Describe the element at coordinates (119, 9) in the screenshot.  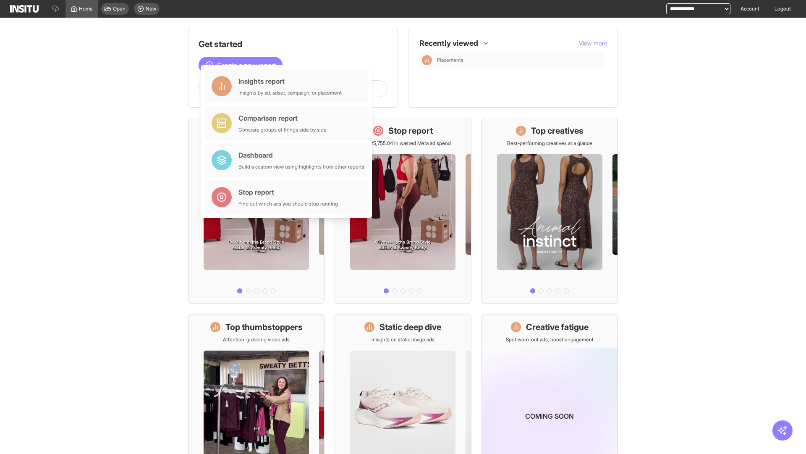
I see `span: Open` at that location.